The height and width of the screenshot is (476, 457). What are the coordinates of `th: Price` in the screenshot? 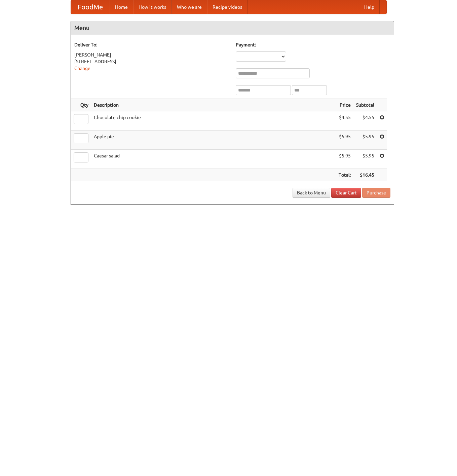 It's located at (344, 105).